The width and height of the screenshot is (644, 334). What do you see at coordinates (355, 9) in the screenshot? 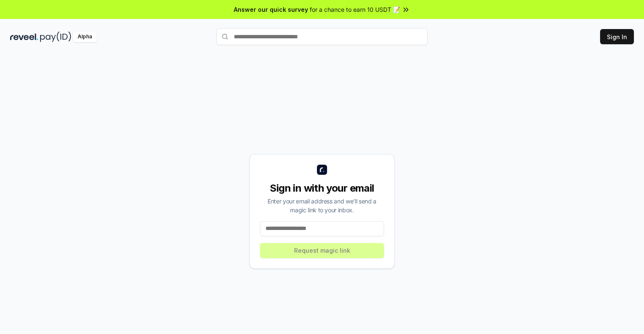
I see `span: for a chance to earn 10 USDT 📝` at bounding box center [355, 9].